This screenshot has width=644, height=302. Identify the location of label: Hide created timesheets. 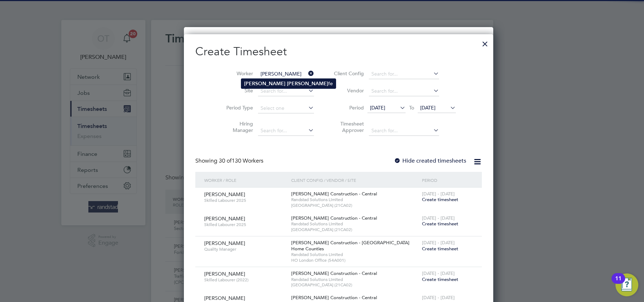
(430, 161).